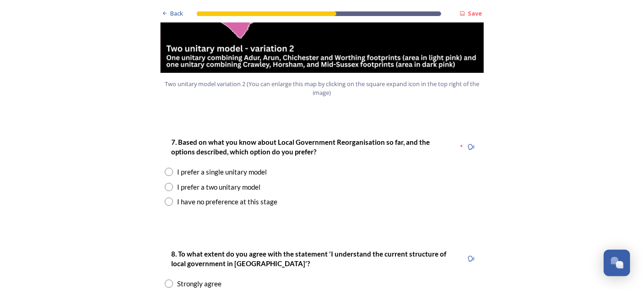 This screenshot has width=644, height=290. Describe the element at coordinates (222, 172) in the screenshot. I see `div: I prefer a single unitary model` at that location.